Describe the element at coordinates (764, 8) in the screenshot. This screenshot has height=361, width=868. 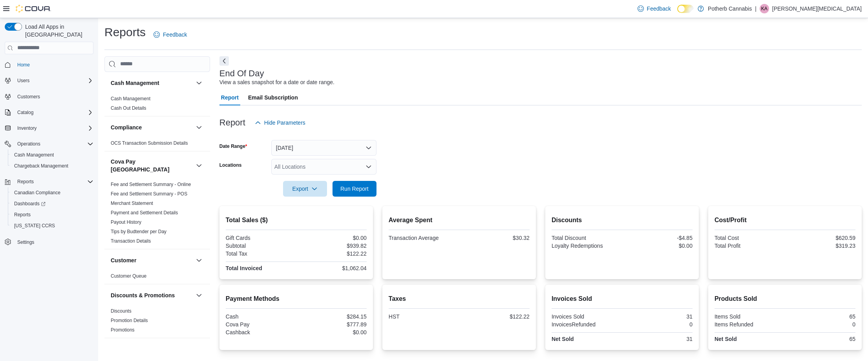
I see `span: KA` at that location.